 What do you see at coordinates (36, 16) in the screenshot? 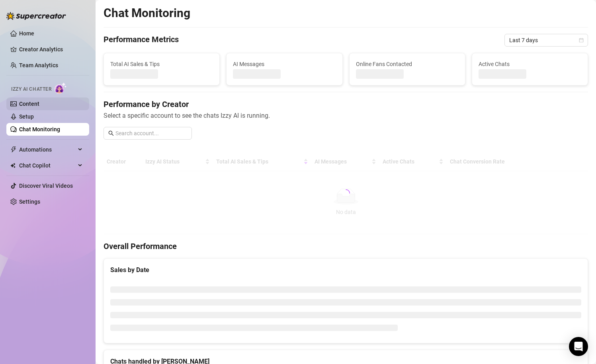
I see `img: logo-BBDzfeDw.svg` at bounding box center [36, 16].